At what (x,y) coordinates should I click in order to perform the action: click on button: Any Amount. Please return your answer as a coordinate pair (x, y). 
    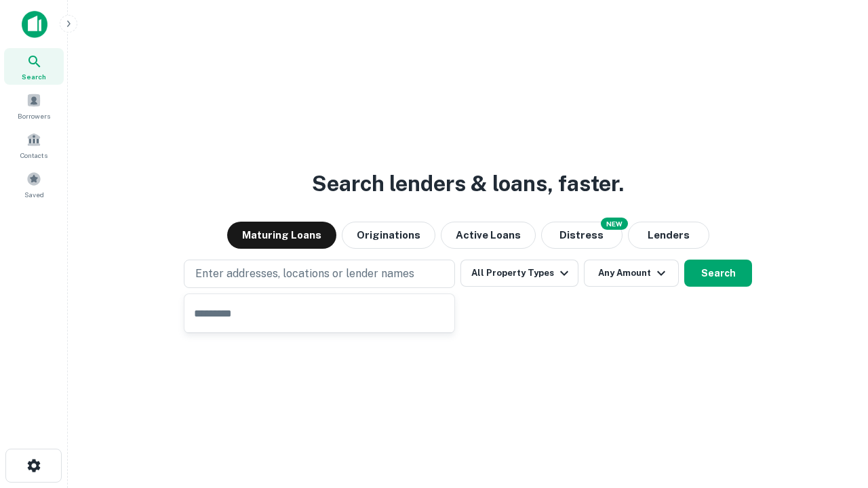
    Looking at the image, I should click on (631, 273).